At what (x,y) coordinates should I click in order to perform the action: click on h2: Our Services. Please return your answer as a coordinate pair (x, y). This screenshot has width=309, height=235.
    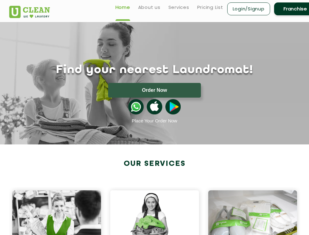
    Looking at the image, I should click on (155, 164).